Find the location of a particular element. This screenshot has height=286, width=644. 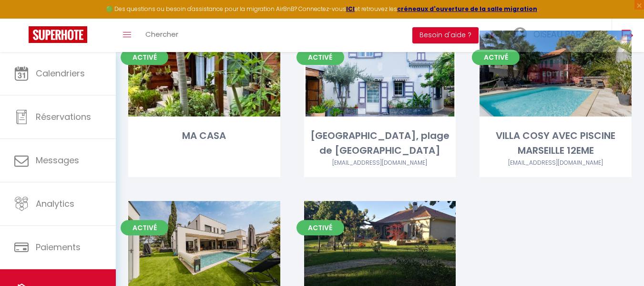

span: Messages is located at coordinates (57, 160).